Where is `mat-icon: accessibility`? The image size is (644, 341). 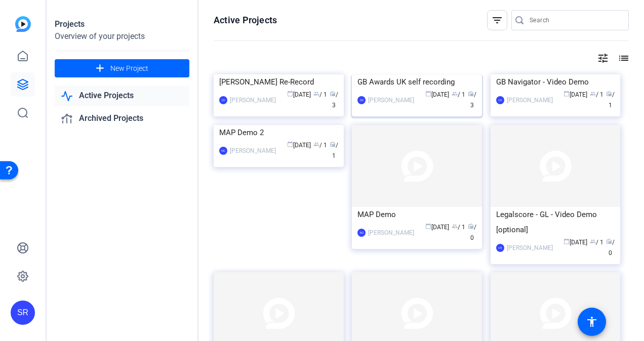
mat-icon: accessibility is located at coordinates (592, 321).